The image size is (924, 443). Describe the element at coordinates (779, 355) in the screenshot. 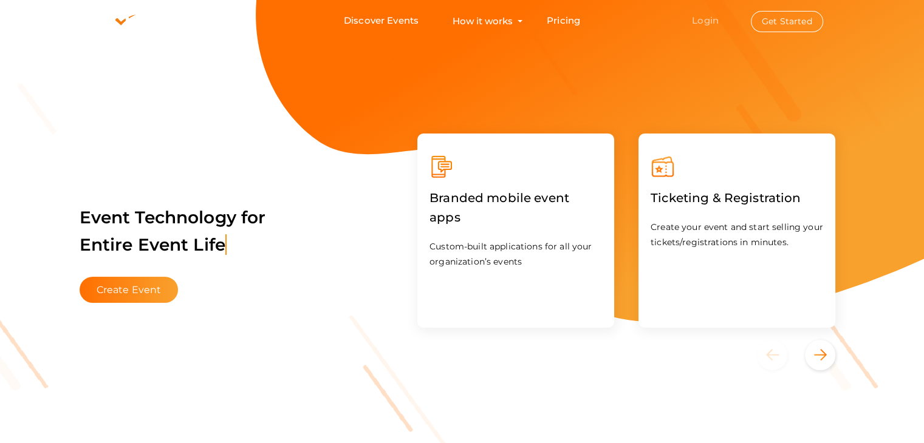

I see `button: Previous` at that location.